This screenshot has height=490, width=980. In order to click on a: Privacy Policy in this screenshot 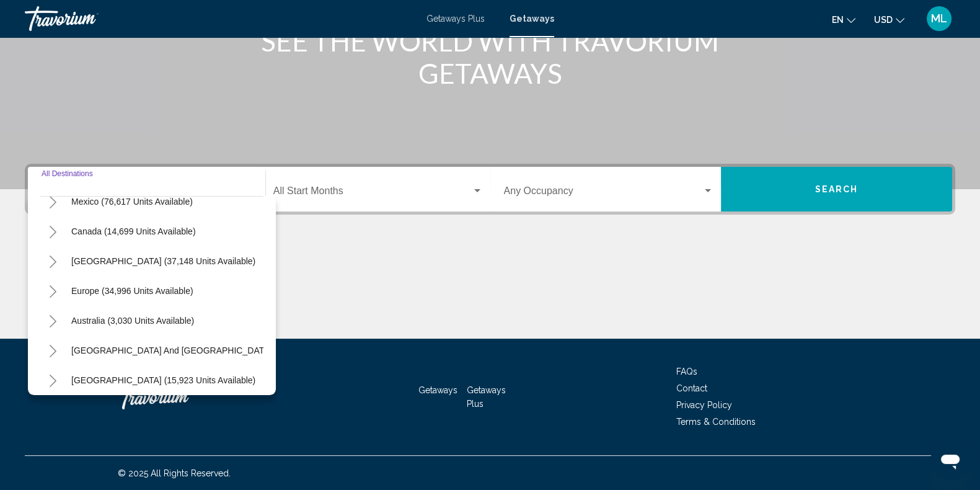, I will do `click(704, 405)`.